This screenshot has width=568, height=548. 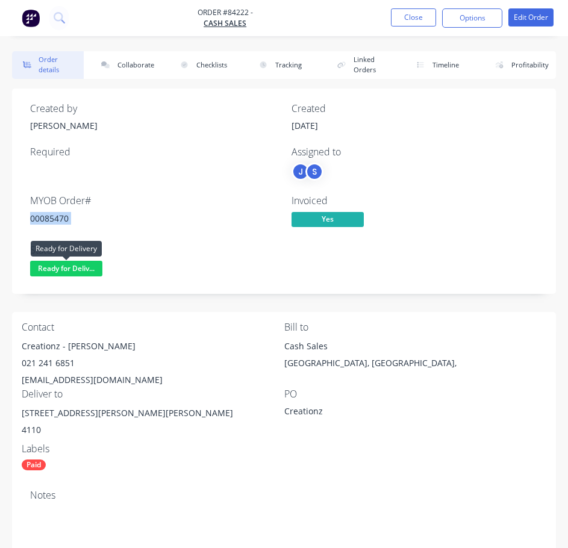 I want to click on div: Bill to, so click(x=416, y=327).